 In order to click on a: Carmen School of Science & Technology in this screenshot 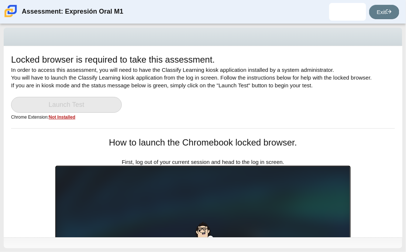, I will do `click(11, 17)`.